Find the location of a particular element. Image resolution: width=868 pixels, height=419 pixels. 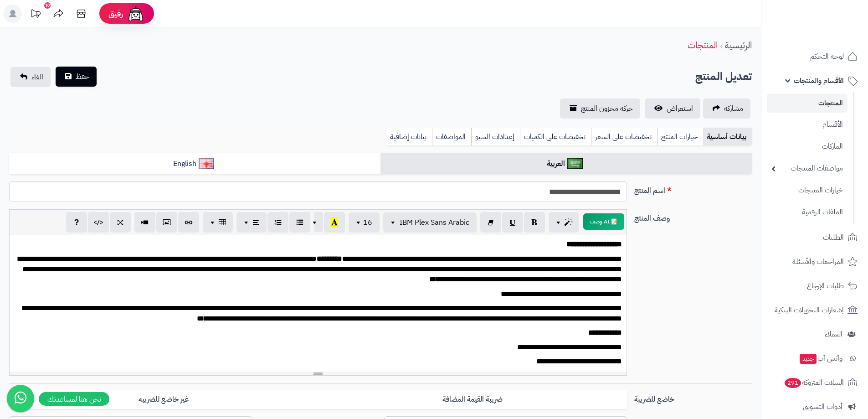

label: اسم المنتج is located at coordinates (693, 189).